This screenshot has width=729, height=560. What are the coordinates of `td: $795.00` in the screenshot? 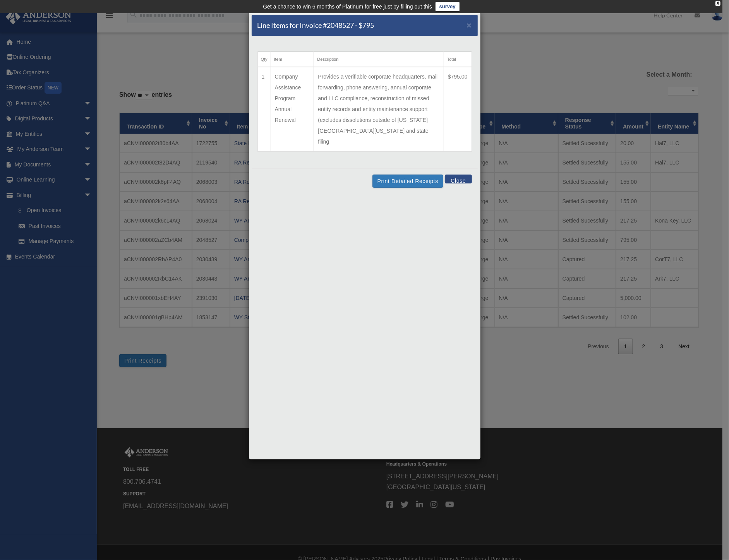 It's located at (457, 109).